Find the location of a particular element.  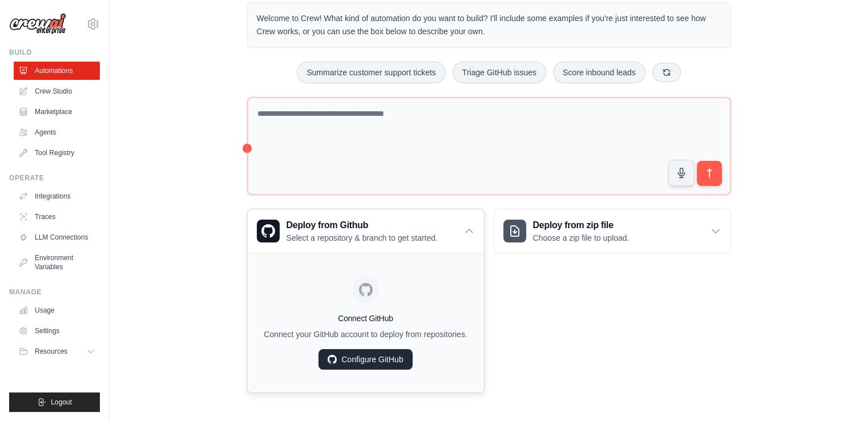

a: Tool Registry is located at coordinates (56, 153).